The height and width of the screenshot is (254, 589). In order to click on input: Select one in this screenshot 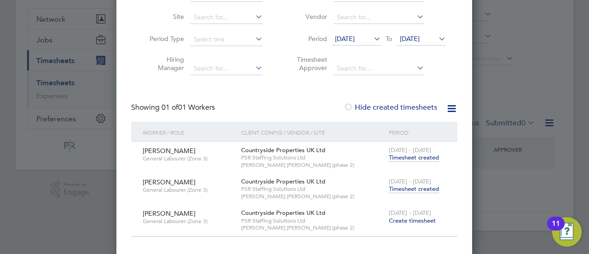, I will do `click(227, 40)`.